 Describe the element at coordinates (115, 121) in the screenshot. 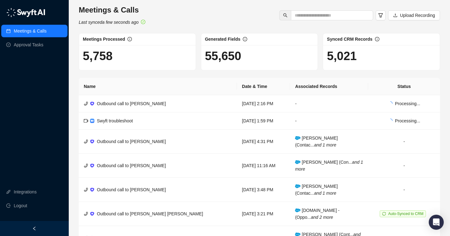

I see `span: Swyft troubleshoot` at that location.